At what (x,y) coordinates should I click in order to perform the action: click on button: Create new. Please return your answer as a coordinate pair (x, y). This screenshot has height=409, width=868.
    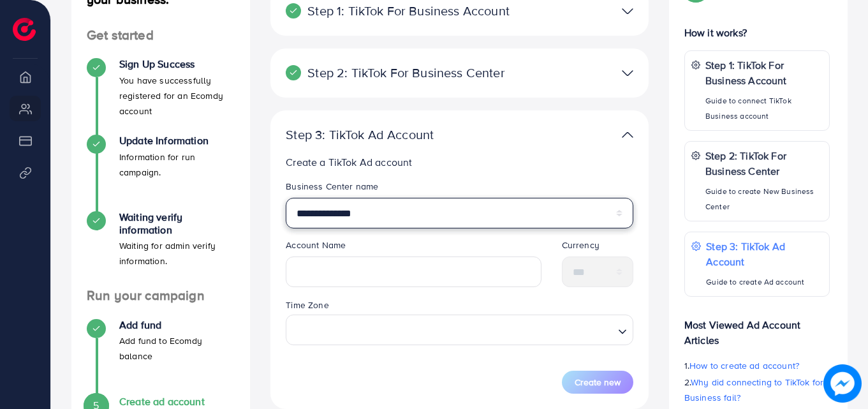
    Looking at the image, I should click on (597, 382).